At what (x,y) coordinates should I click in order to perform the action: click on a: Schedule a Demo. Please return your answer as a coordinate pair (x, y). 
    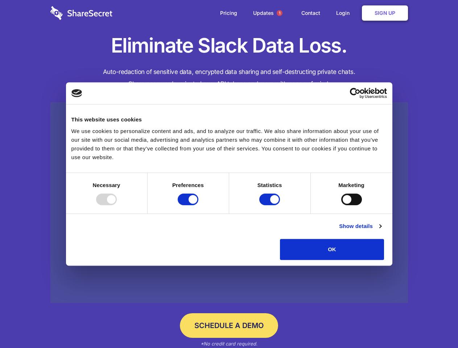
    Looking at the image, I should click on (229, 326).